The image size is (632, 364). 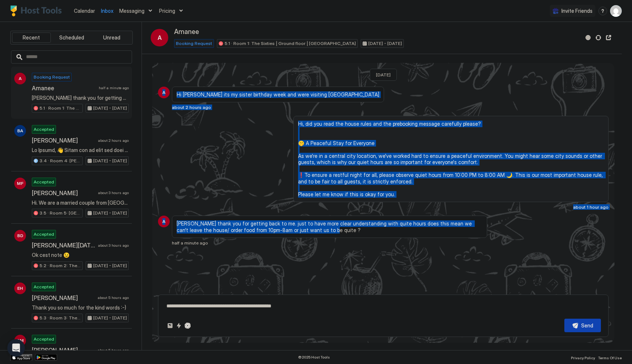 What do you see at coordinates (77, 57) in the screenshot?
I see `input: Input Field` at bounding box center [77, 57].